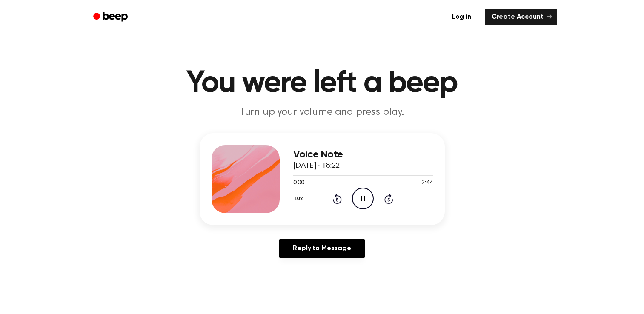 The image size is (644, 314). I want to click on a: Reply to Message, so click(322, 249).